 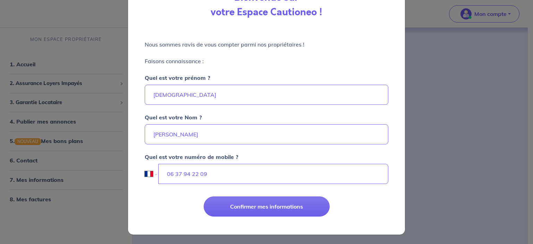 I want to click on p: Nous sommes ravis de vous compter parmi nos propriétaires !, so click(x=266, y=44).